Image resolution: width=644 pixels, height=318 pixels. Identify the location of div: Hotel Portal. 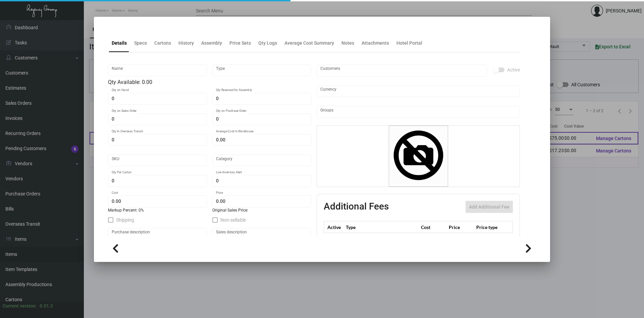
(409, 43).